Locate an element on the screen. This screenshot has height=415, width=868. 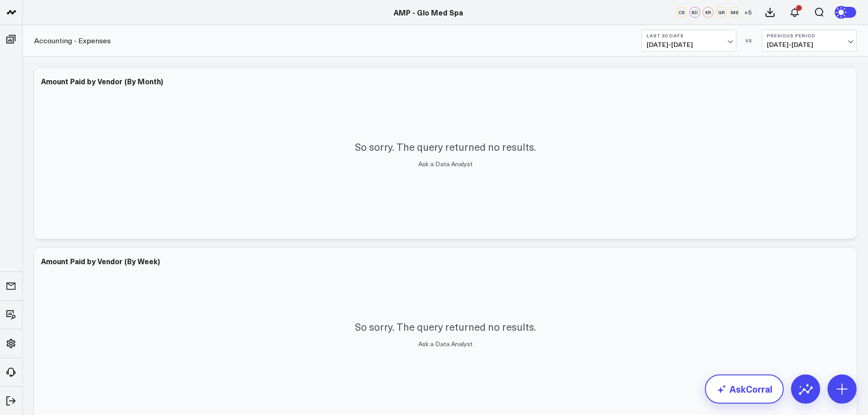
a: Accounting - Expenses is located at coordinates (72, 41).